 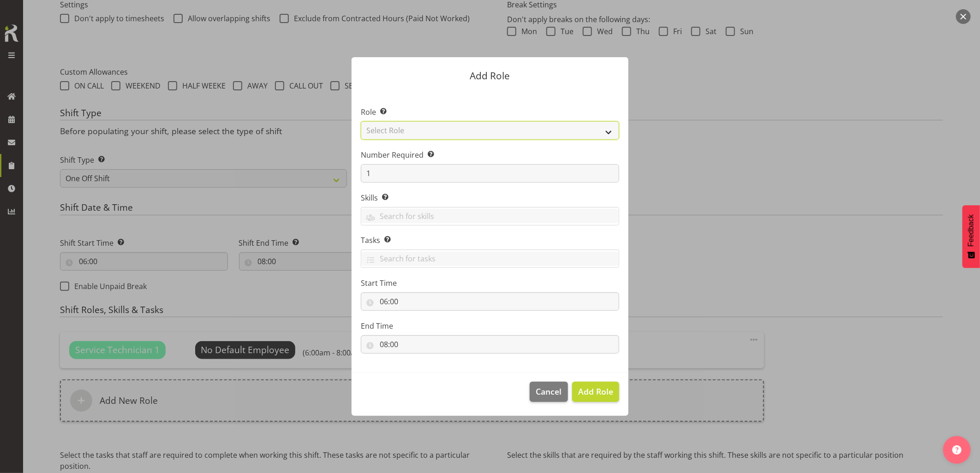 I want to click on p: Add Role, so click(x=490, y=75).